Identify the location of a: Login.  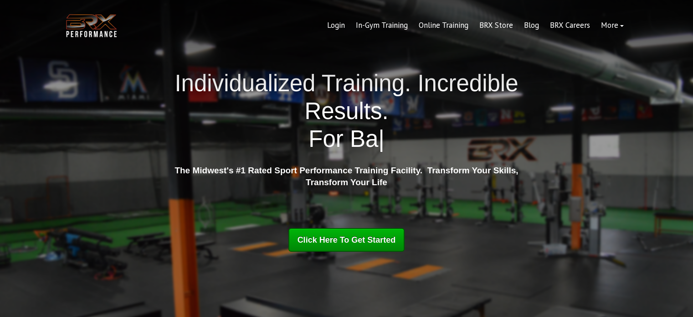
(336, 26).